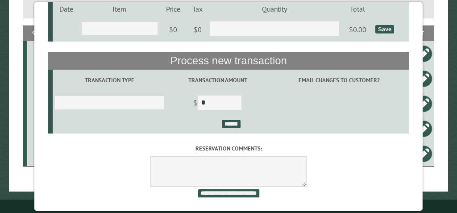 This screenshot has width=457, height=213. I want to click on label: Transaction Type, so click(109, 80).